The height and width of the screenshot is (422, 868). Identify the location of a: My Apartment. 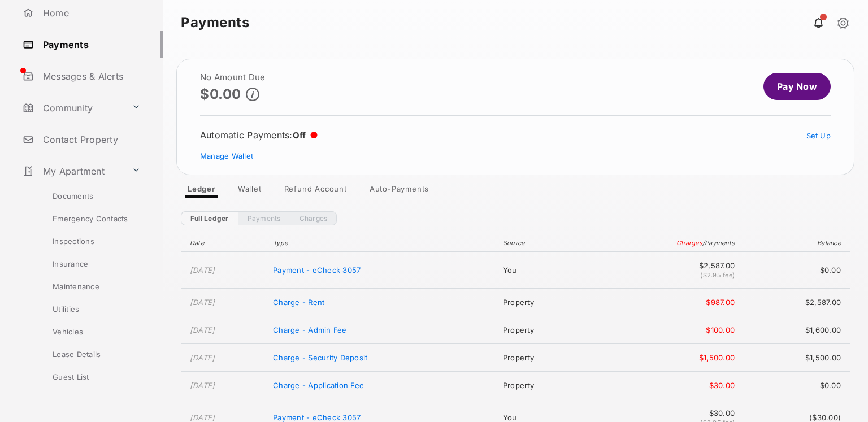
(72, 171).